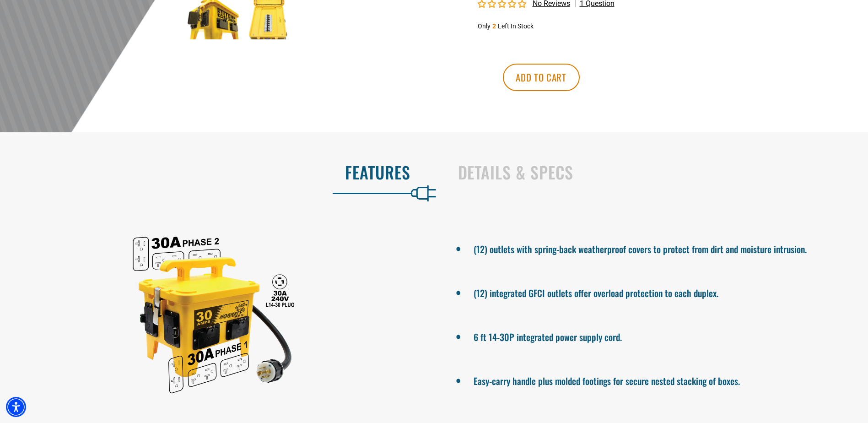 This screenshot has width=868, height=423. Describe the element at coordinates (16, 407) in the screenshot. I see `div: Accessibility Menu` at that location.